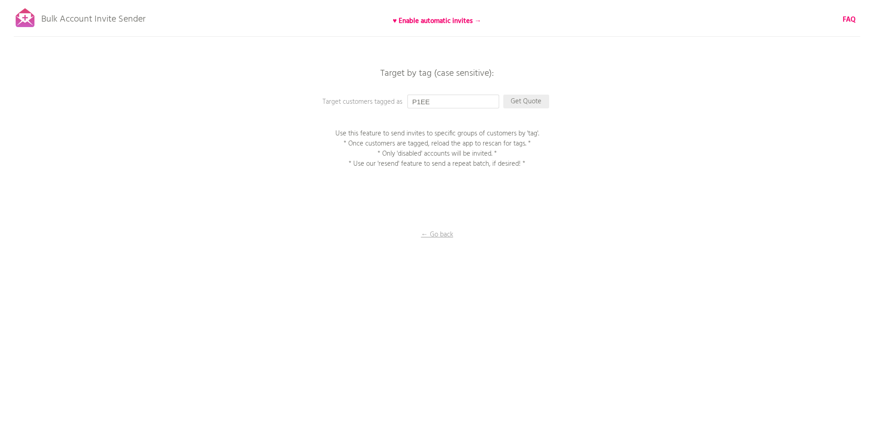  Describe the element at coordinates (93, 17) in the screenshot. I see `p: Bulk Account Invite Sender` at that location.